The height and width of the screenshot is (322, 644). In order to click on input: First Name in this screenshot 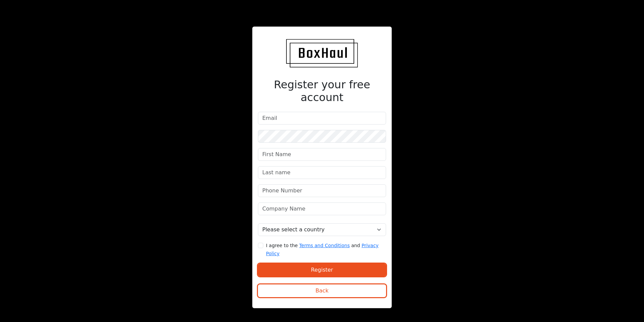, I will do `click(322, 155)`.